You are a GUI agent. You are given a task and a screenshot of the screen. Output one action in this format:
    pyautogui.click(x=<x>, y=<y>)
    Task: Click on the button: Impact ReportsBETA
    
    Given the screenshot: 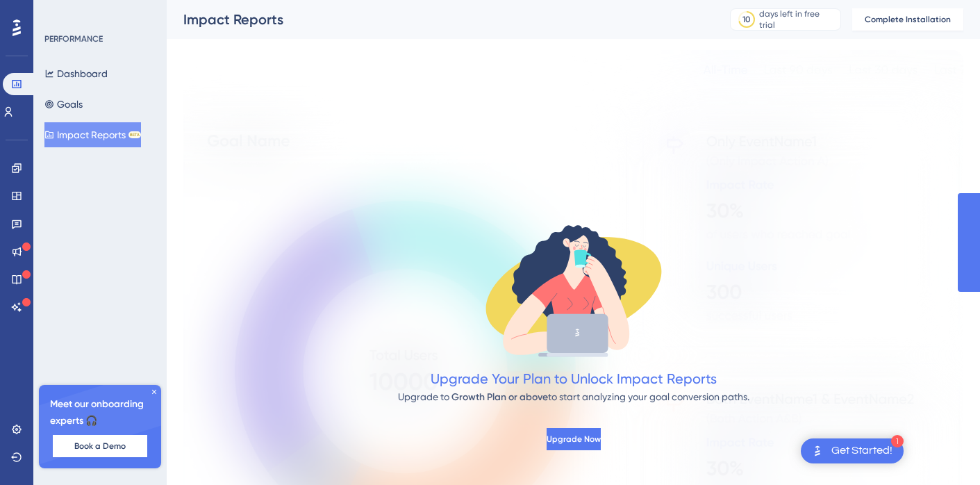 What is the action you would take?
    pyautogui.click(x=92, y=135)
    